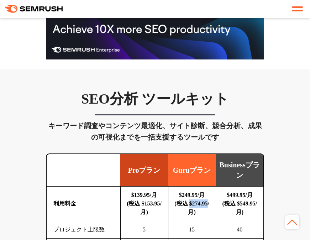 The width and height of the screenshot is (310, 240). Describe the element at coordinates (239, 230) in the screenshot. I see `td: 40` at that location.